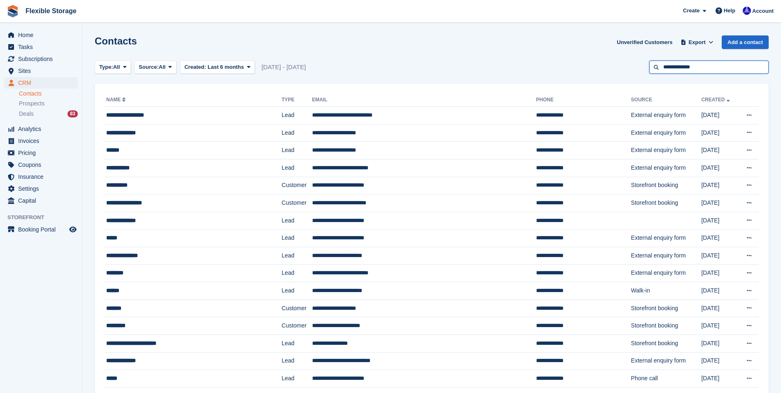  I want to click on span: Help, so click(729, 11).